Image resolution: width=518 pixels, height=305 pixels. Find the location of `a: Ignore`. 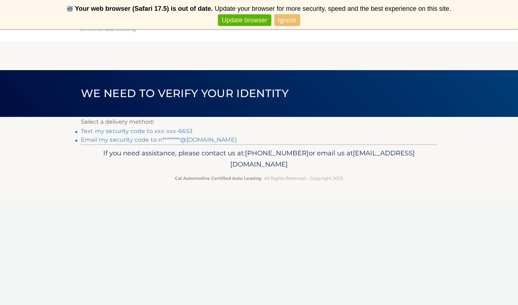

a: Ignore is located at coordinates (287, 20).